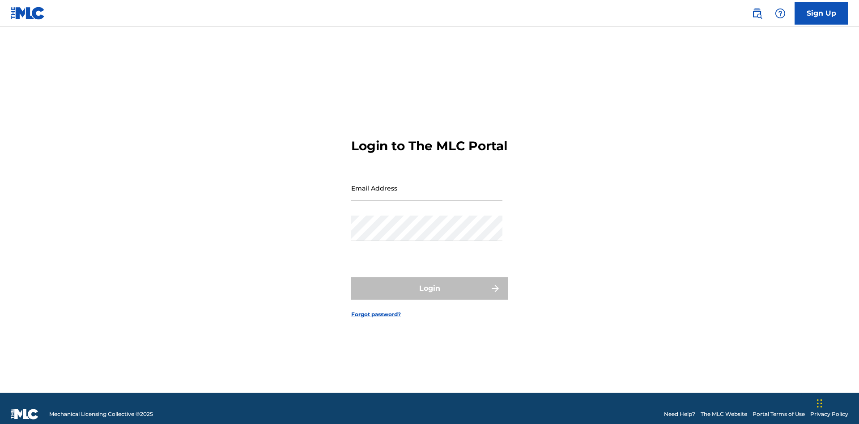  What do you see at coordinates (28, 13) in the screenshot?
I see `img: MLC Logo` at bounding box center [28, 13].